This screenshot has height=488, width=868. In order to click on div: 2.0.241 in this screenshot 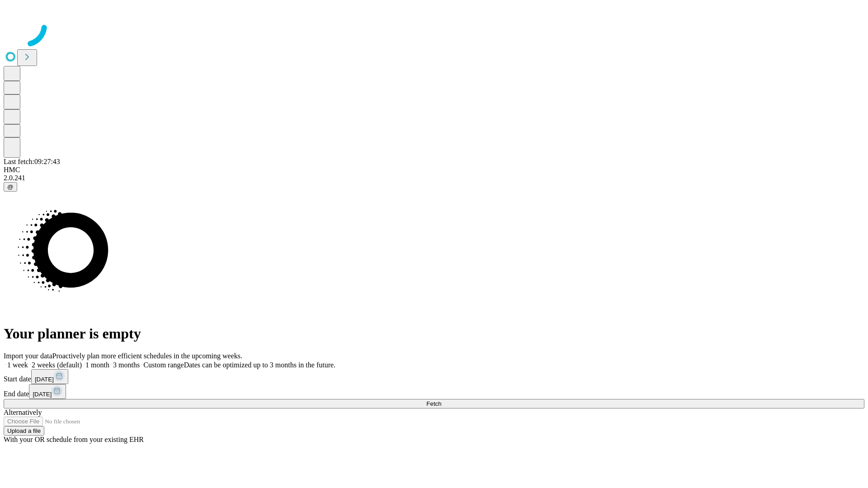, I will do `click(434, 178)`.